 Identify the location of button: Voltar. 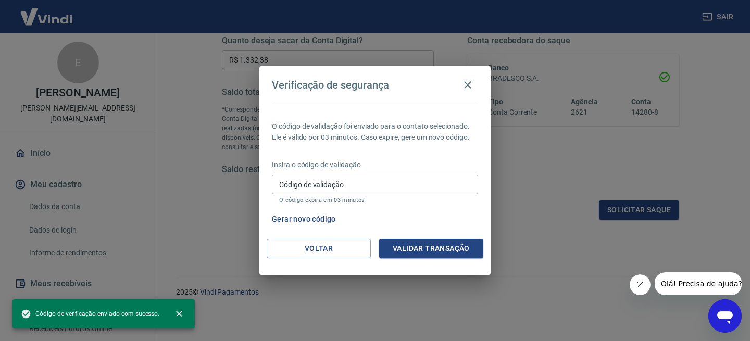
(319, 248).